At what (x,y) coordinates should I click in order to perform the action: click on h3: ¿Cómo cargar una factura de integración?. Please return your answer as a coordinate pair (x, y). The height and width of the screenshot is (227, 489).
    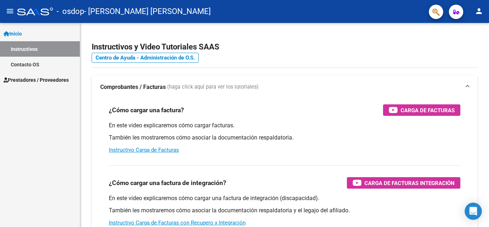
    Looking at the image, I should click on (168, 183).